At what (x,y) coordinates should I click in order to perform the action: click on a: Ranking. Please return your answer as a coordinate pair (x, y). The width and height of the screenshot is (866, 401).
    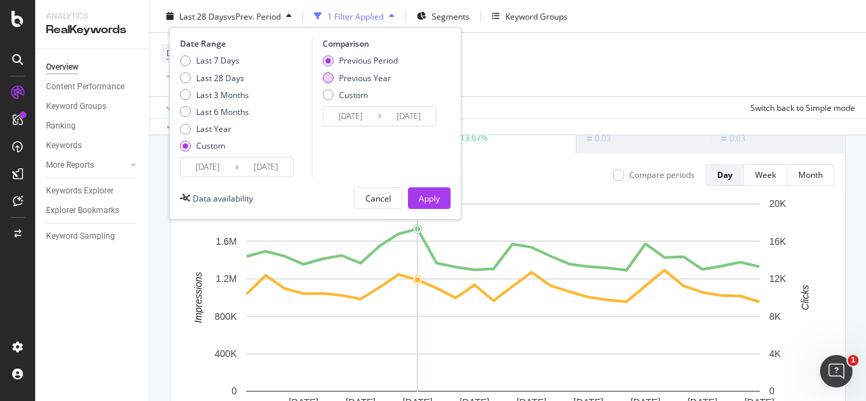
    Looking at the image, I should click on (93, 126).